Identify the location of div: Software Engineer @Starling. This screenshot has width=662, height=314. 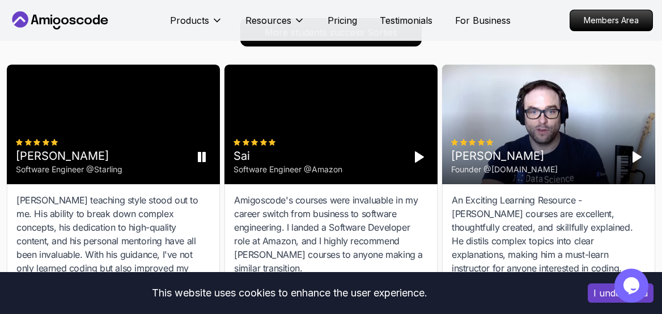
(69, 169).